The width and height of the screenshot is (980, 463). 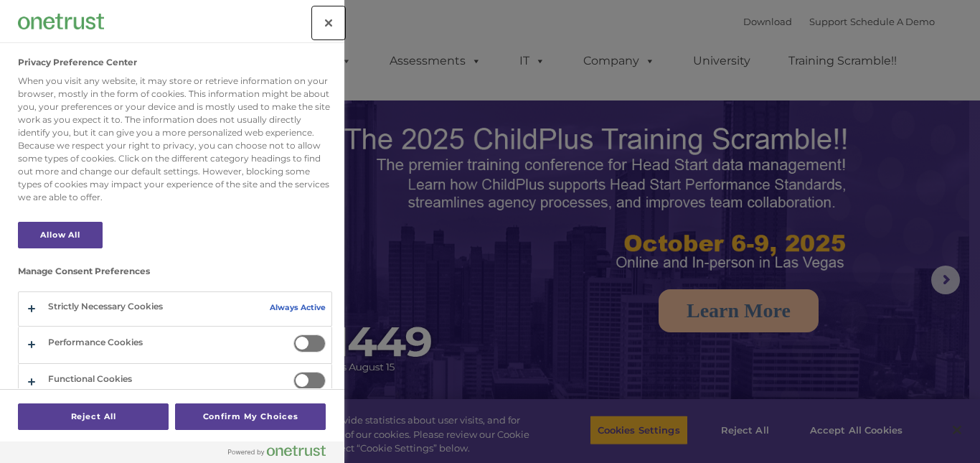 I want to click on img: Powered by OneTrust Opens in a new Tab, so click(x=277, y=451).